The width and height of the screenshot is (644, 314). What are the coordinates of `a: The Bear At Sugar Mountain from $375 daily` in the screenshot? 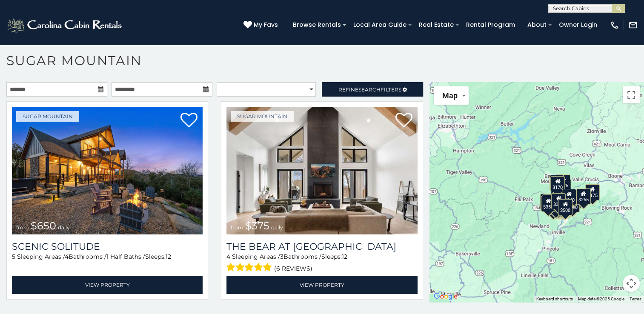 It's located at (322, 170).